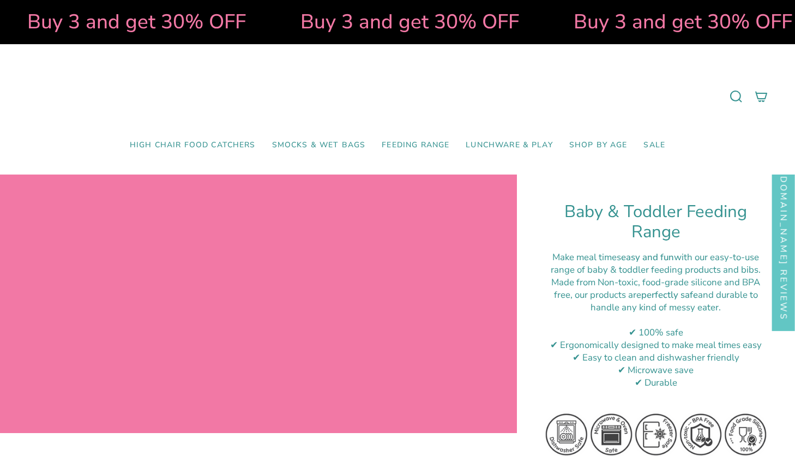  I want to click on a: Mumma’s Little Helpers, so click(397, 96).